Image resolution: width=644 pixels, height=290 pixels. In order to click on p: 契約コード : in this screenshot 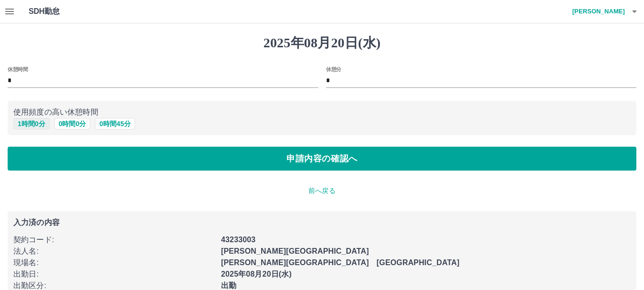, I will do `click(114, 239)`.